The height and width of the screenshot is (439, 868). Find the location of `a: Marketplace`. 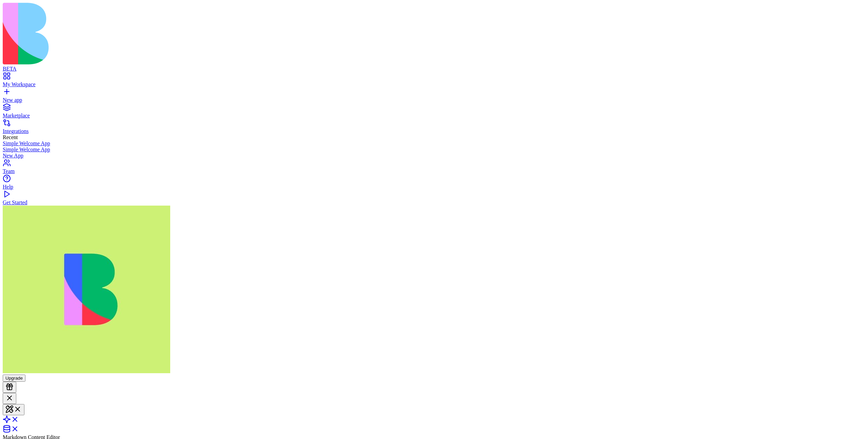

a: Marketplace is located at coordinates (434, 113).